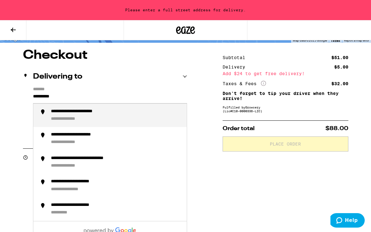 This screenshot has height=232, width=371. Describe the element at coordinates (239, 129) in the screenshot. I see `span: Order total` at that location.